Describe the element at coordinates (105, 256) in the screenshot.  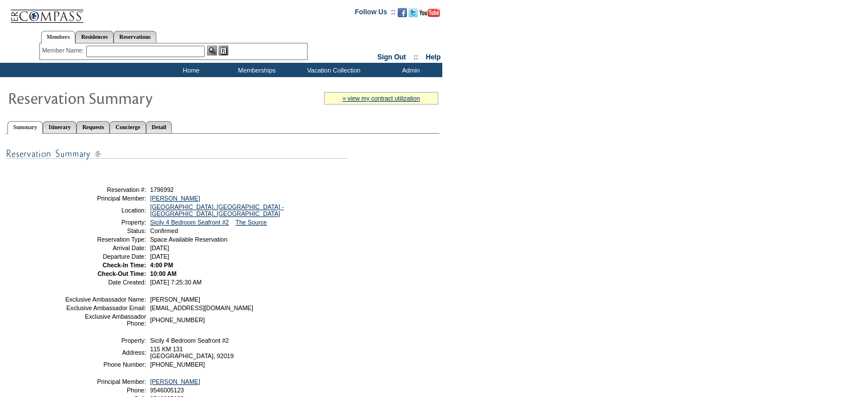
I see `td: Departure Date:` at that location.